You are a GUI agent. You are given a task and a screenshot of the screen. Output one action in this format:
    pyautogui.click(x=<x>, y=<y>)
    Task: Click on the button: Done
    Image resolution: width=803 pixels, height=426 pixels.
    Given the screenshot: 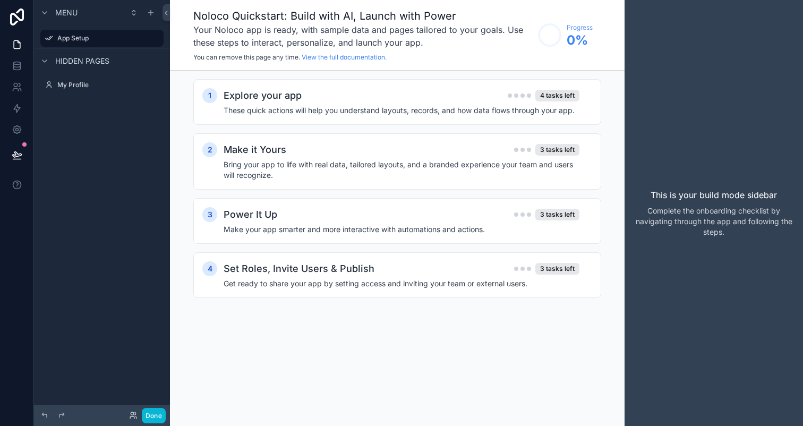 What is the action you would take?
    pyautogui.click(x=154, y=416)
    